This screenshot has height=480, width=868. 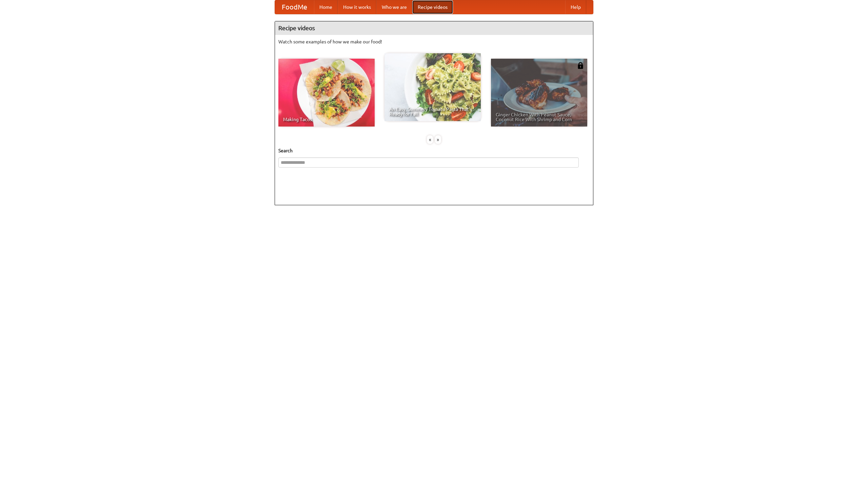 I want to click on span: Making Tacos, so click(x=327, y=119).